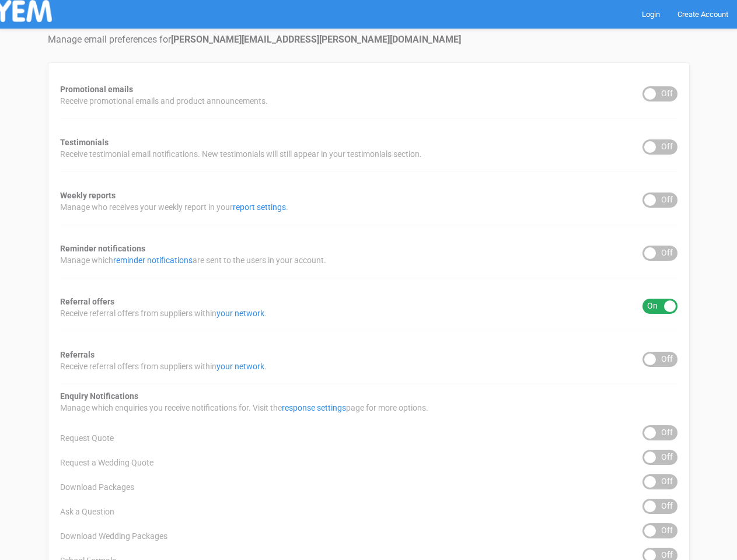  Describe the element at coordinates (193, 260) in the screenshot. I see `span: Manage which are sent to the users in your account.` at that location.